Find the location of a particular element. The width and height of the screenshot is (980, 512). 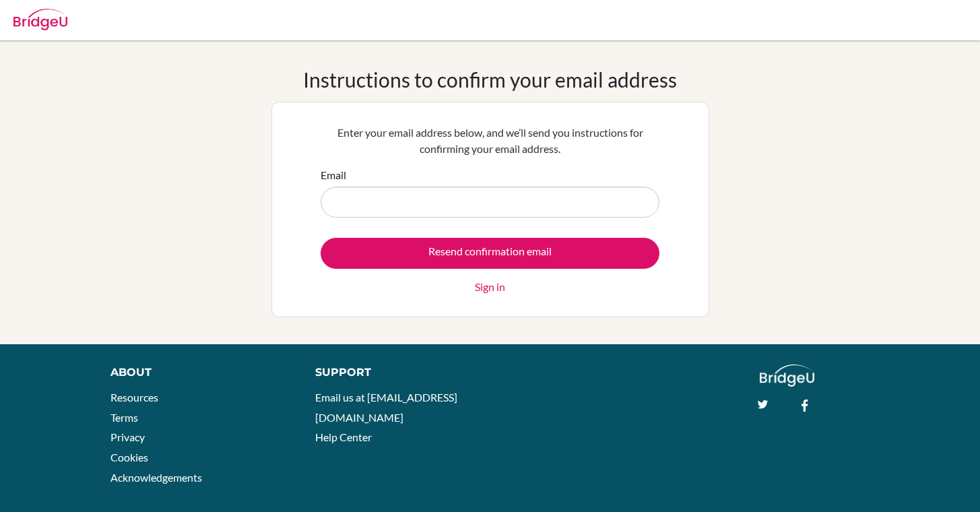

a: Acknowledgements is located at coordinates (157, 476).